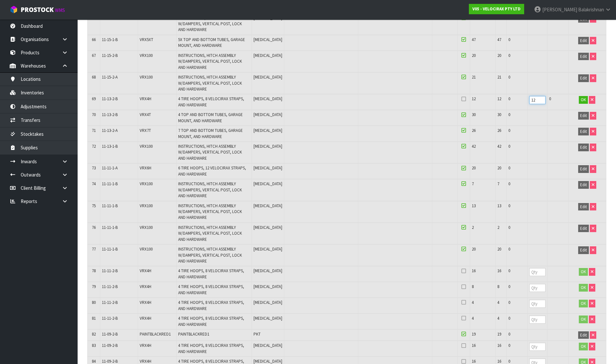 The image size is (616, 364). I want to click on span: 83, so click(94, 345).